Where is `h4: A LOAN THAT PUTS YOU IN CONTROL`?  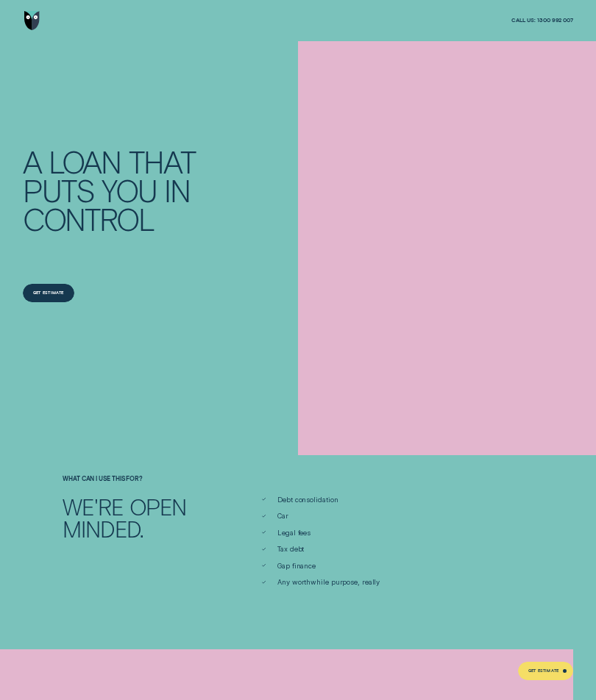
h4: A LOAN THAT PUTS YOU IN CONTROL is located at coordinates (112, 190).